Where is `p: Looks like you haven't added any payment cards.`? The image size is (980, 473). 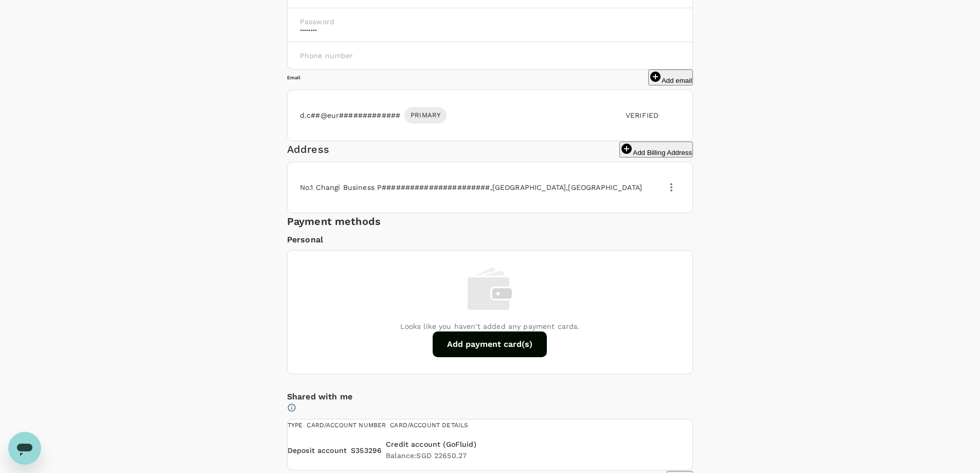 p: Looks like you haven't added any payment cards. is located at coordinates (490, 326).